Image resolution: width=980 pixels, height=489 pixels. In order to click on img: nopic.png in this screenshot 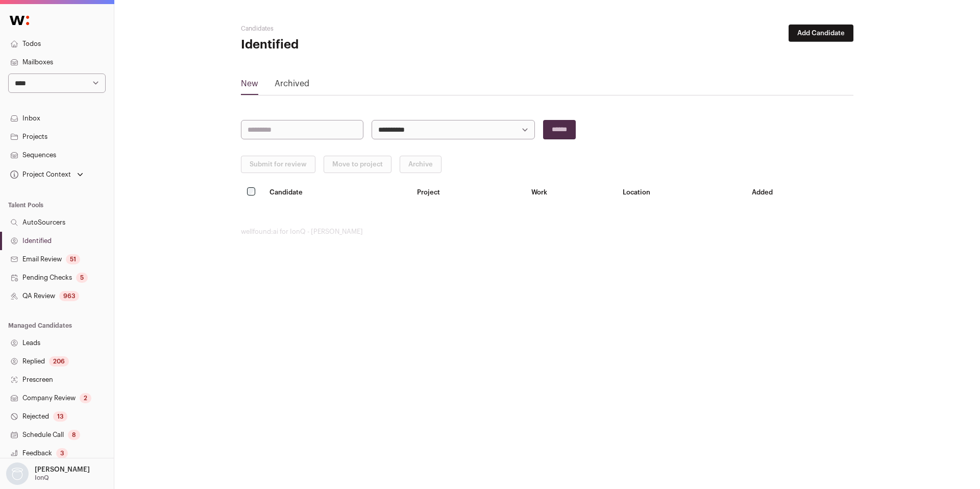, I will do `click(18, 474)`.